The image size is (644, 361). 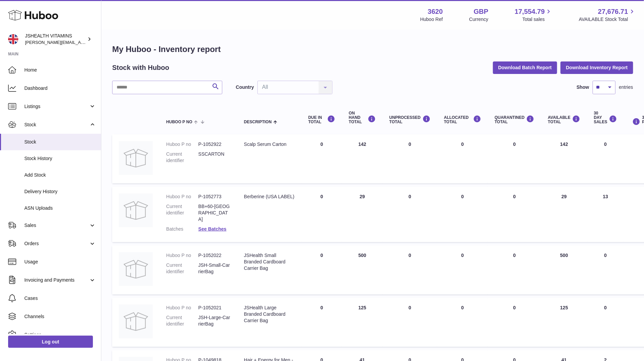 What do you see at coordinates (607, 19) in the screenshot?
I see `span: AVAILABLE Stock Total` at bounding box center [607, 19].